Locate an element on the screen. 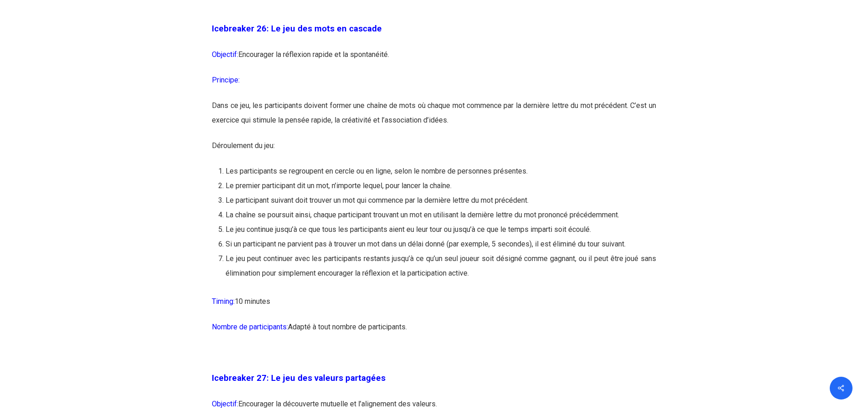 This screenshot has height=415, width=868. p: Dans ce jeu, les participants doivent former une chaîne de mots où chaque mot commence par la der... is located at coordinates (434, 119).